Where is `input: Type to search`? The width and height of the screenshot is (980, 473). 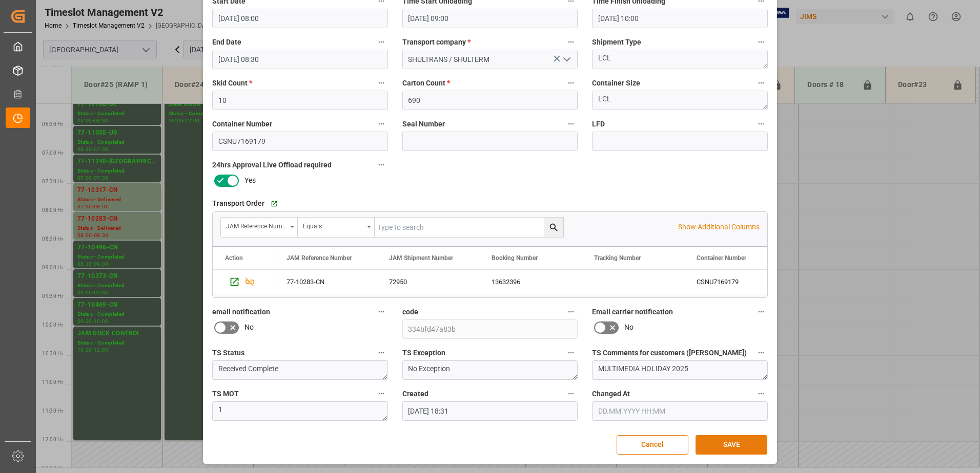 input: Type to search is located at coordinates (469, 227).